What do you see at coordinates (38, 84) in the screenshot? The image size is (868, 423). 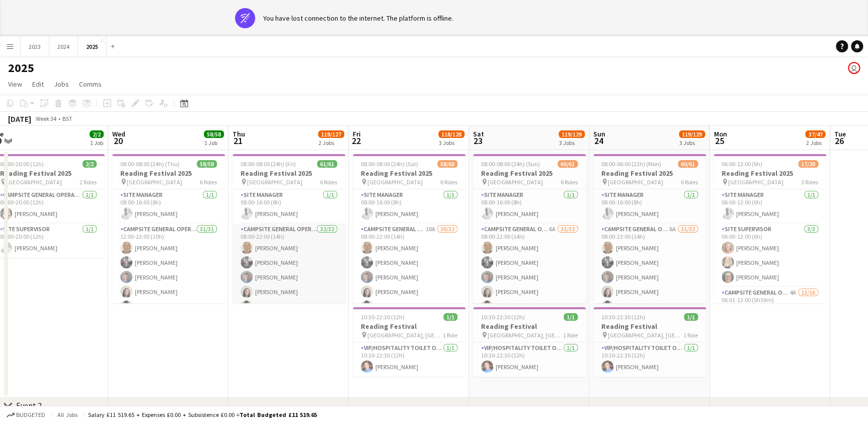 I see `a: Edit` at bounding box center [38, 84].